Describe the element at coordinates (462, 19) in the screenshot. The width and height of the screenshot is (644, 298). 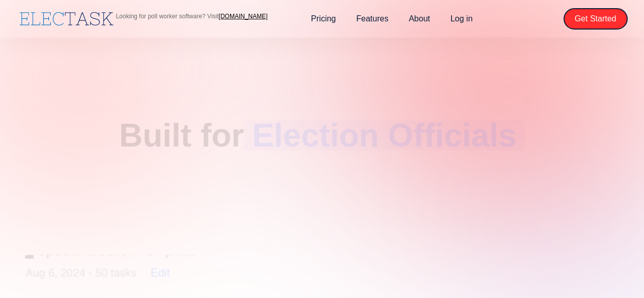
I see `a: Log in` at that location.